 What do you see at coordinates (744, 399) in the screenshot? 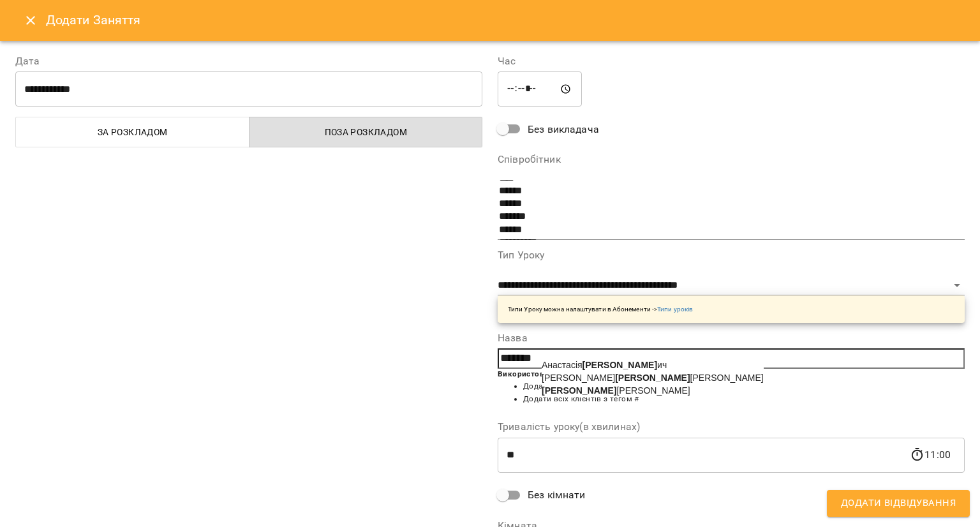
I see `li: Додати всіх клієнтів з тегом #` at bounding box center [744, 399].